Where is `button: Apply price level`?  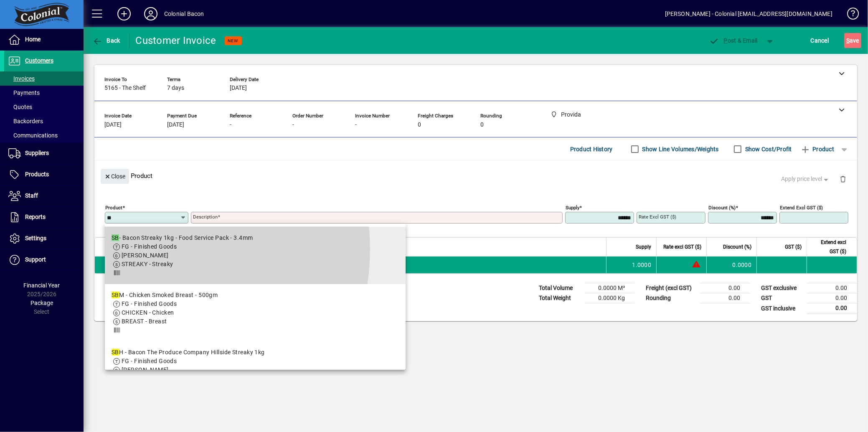 button: Apply price level is located at coordinates (806, 179).